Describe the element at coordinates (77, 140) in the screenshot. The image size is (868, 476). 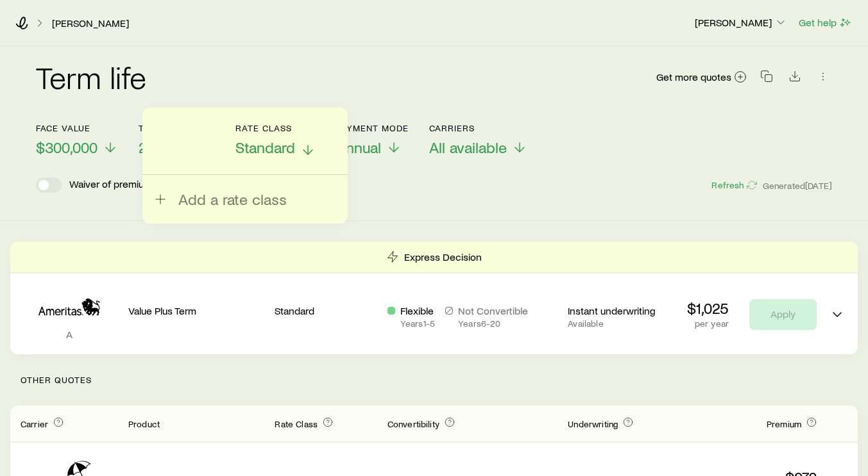
I see `button: Face value$300,000` at that location.